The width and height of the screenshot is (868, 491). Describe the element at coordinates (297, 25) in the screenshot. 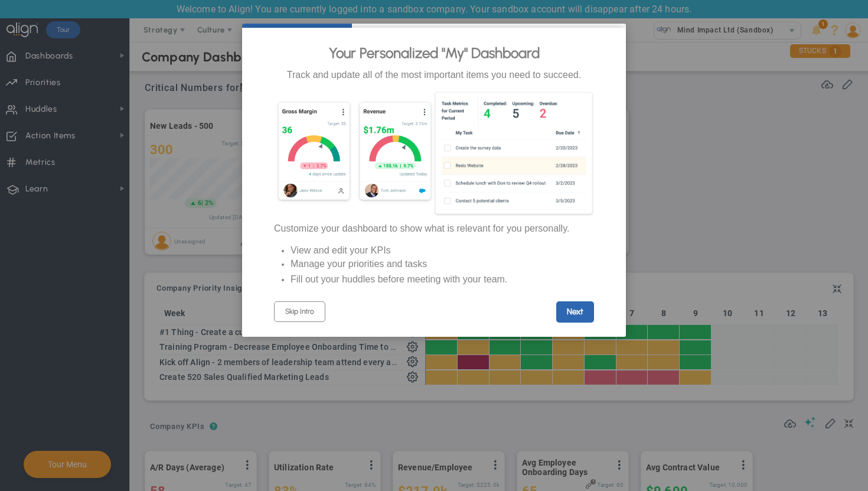

I see `div: current step` at that location.